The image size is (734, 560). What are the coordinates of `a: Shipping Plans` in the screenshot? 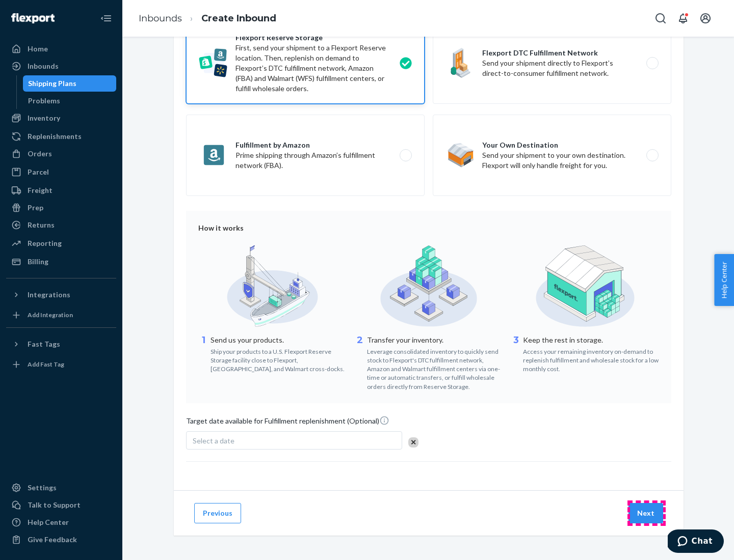 It's located at (69, 84).